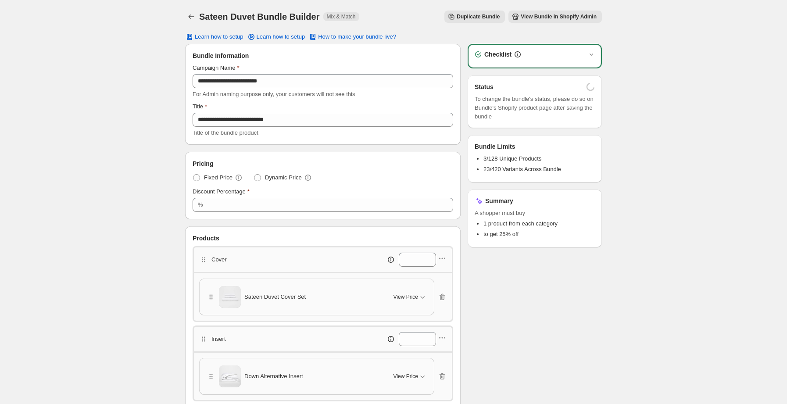  What do you see at coordinates (475, 17) in the screenshot?
I see `button: Duplicate Bundle` at bounding box center [475, 17].